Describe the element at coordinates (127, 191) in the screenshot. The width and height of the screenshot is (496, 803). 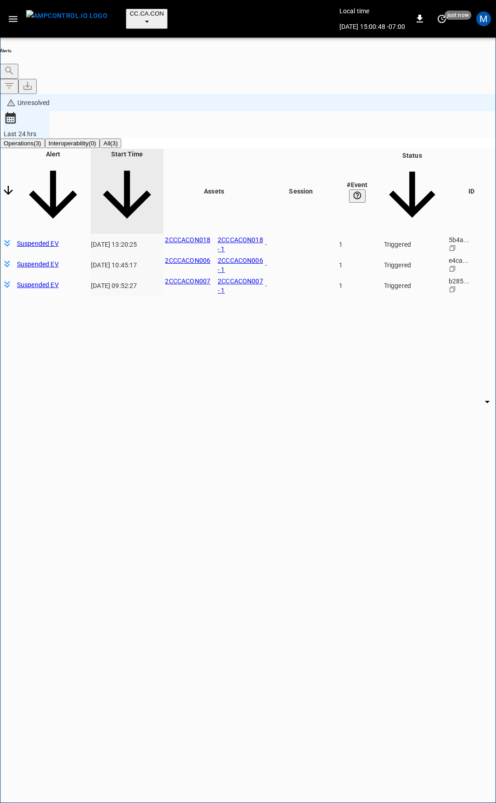
I see `span: Start Time` at that location.